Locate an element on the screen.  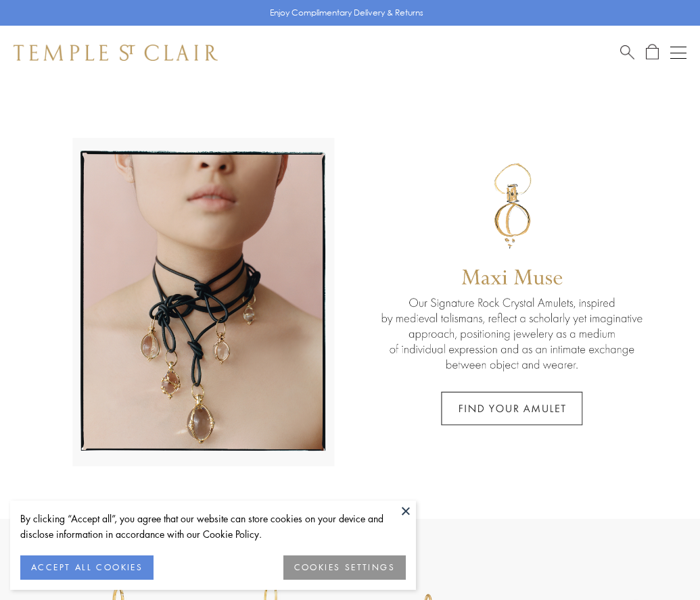
p: Enjoy Complimentary Delivery & Returns is located at coordinates (346, 13).